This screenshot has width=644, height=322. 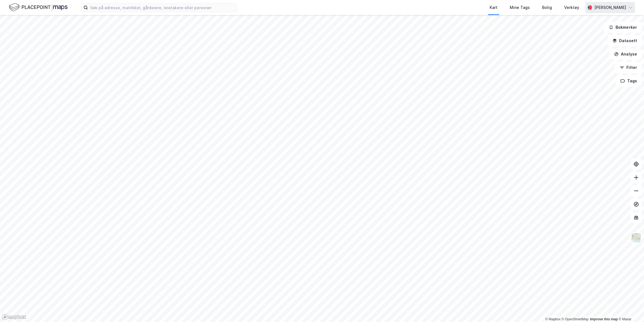 I want to click on div: Kart, so click(x=493, y=8).